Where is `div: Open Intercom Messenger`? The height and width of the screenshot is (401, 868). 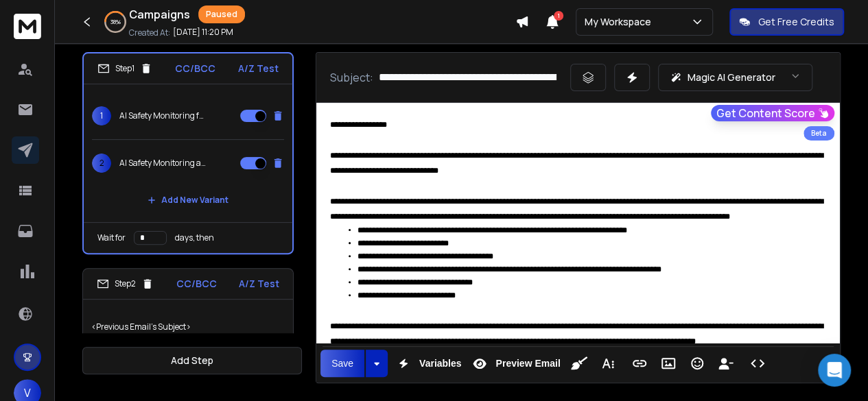
div: Open Intercom Messenger is located at coordinates (834, 370).